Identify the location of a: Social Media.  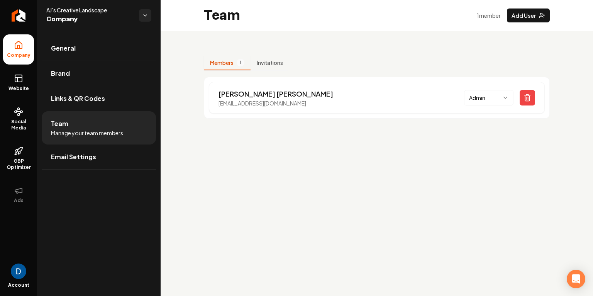
(19, 119).